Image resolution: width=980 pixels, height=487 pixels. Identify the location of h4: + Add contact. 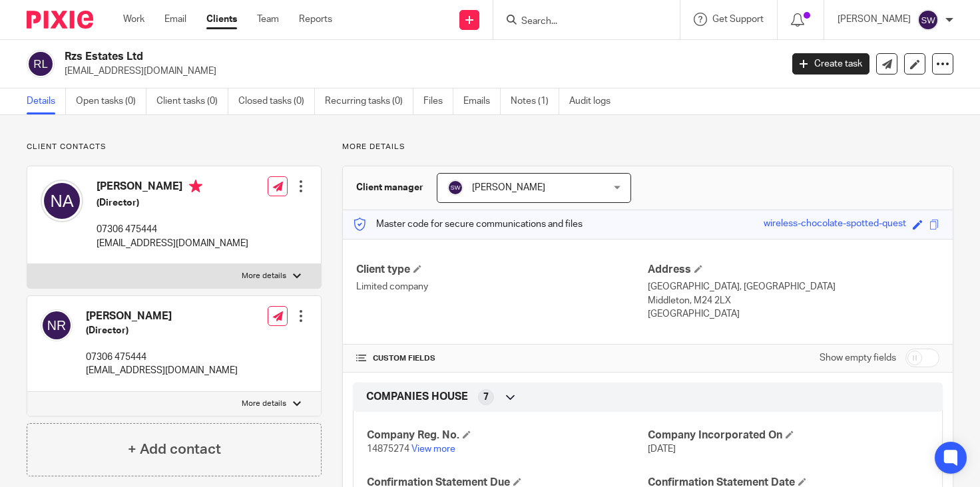
(174, 449).